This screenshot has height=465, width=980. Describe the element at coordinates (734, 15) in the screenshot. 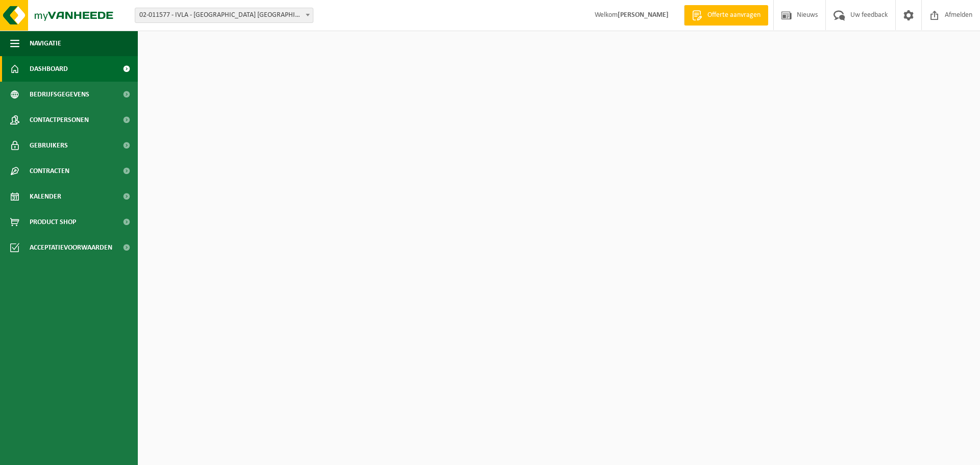

I see `span: Offerte aanvragen` at that location.